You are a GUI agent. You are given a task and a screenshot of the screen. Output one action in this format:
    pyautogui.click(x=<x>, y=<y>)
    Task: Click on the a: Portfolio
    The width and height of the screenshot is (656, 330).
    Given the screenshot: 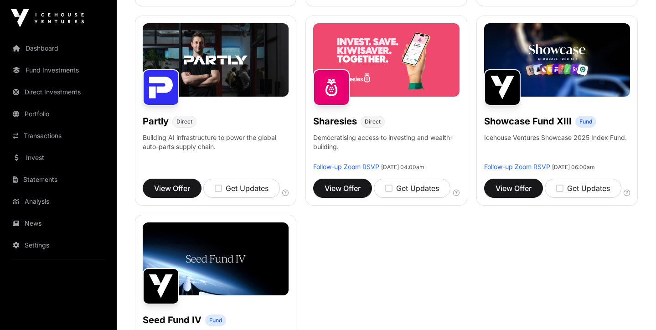 What is the action you would take?
    pyautogui.click(x=58, y=114)
    